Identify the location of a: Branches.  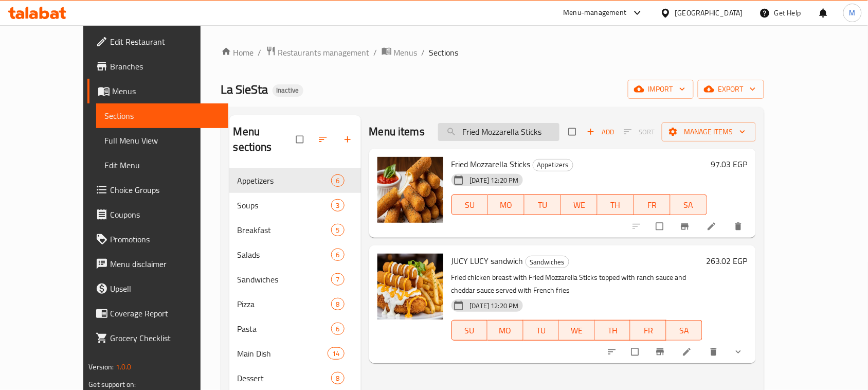
(158, 66).